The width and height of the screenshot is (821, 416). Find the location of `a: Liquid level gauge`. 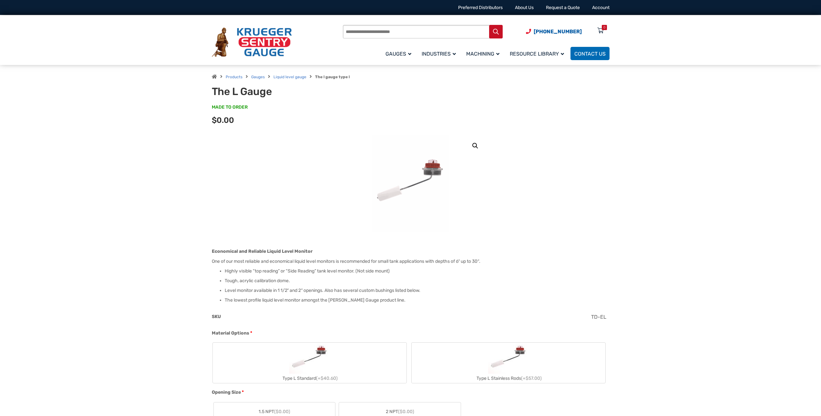

a: Liquid level gauge is located at coordinates (290, 77).